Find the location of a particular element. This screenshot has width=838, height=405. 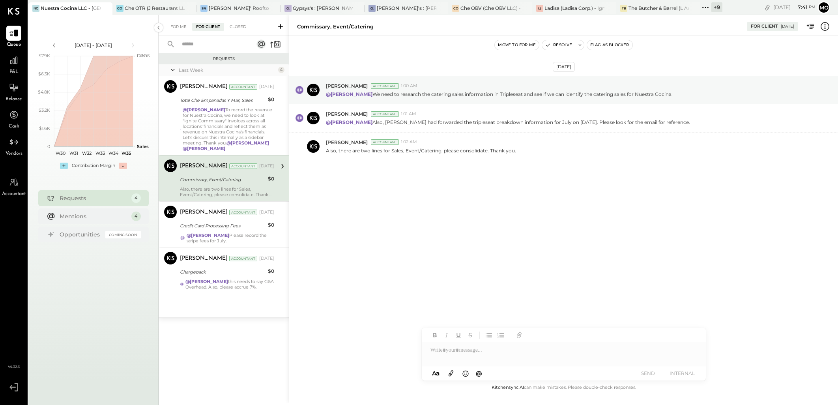

button: Add URL is located at coordinates (519, 335).